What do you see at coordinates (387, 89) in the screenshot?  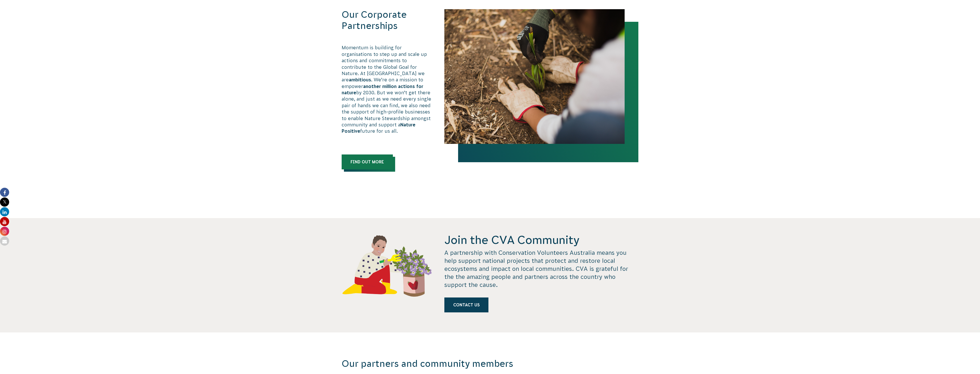 I see `p: Momentum is building for organisations to step up and scale up actions and commitments to contrib...` at bounding box center [387, 89].